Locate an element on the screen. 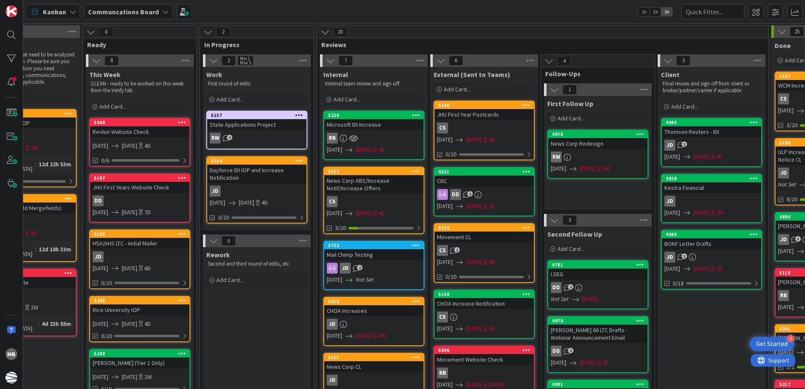 The width and height of the screenshot is (805, 389). div: CHOA Increase Notification is located at coordinates (484, 303).